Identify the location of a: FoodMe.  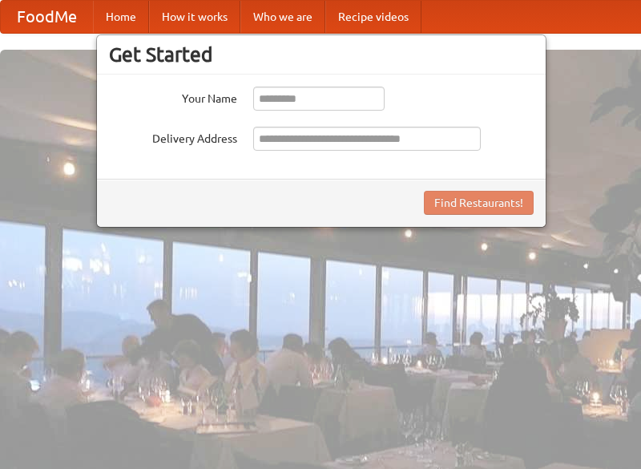
(46, 17).